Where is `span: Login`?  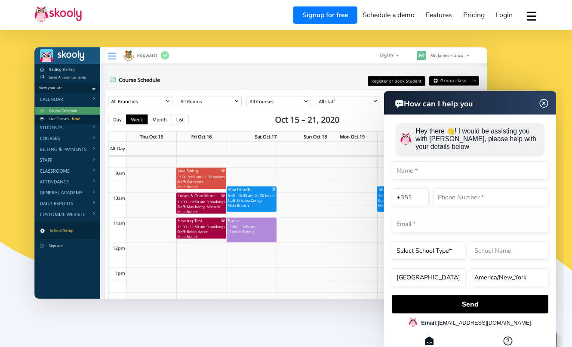 span: Login is located at coordinates (504, 15).